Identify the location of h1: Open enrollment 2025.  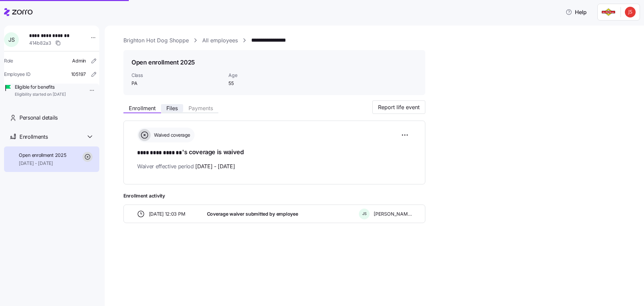
(163, 62).